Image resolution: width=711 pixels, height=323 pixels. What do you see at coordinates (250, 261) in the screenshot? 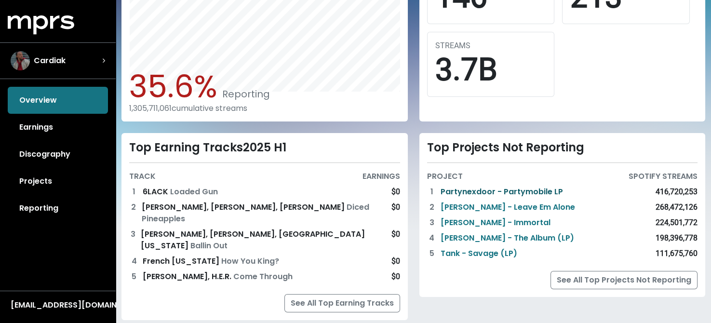
I see `span: How You King?` at bounding box center [250, 261].